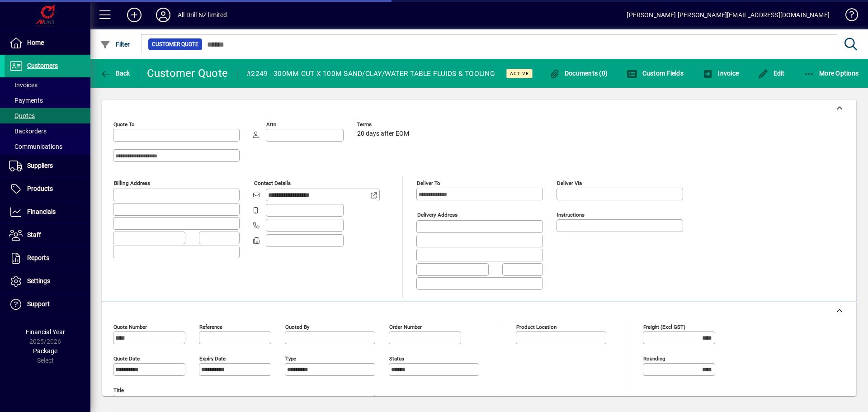 The width and height of the screenshot is (868, 412). Describe the element at coordinates (47, 116) in the screenshot. I see `a: Quotes` at that location.